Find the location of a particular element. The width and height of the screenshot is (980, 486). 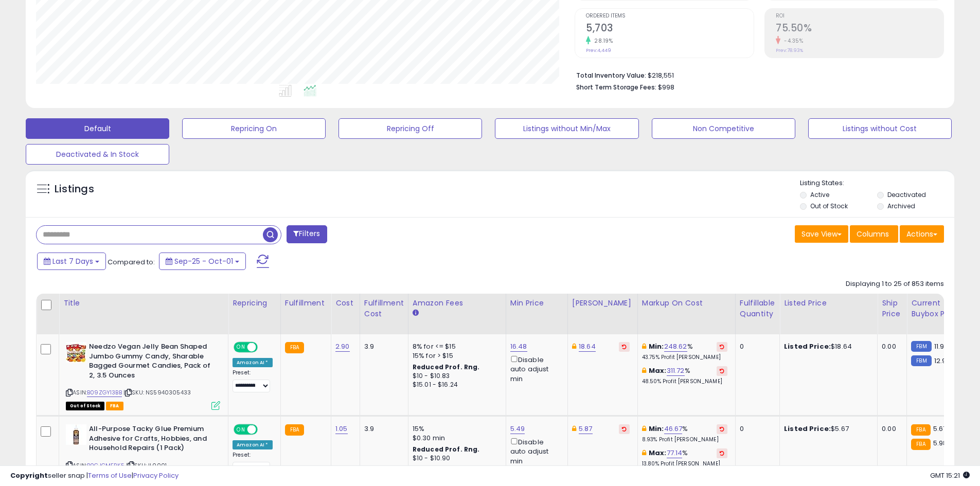

a: Terms of Use is located at coordinates (109, 475).